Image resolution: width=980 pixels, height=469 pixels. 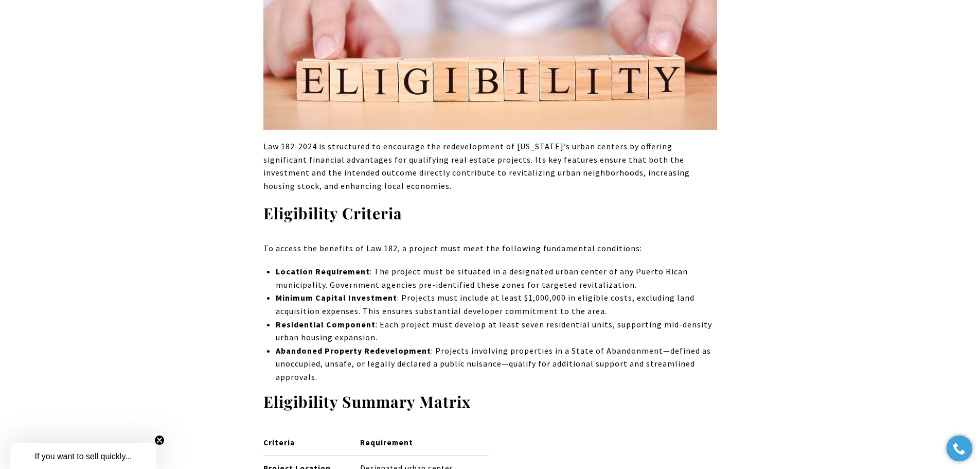 What do you see at coordinates (323, 271) in the screenshot?
I see `strong: Location Requirement` at bounding box center [323, 271].